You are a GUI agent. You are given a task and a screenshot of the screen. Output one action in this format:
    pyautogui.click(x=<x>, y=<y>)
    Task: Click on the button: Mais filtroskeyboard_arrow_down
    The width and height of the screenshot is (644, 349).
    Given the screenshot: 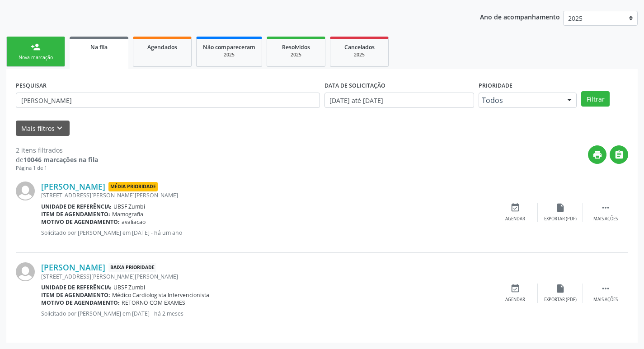 What is the action you would take?
    pyautogui.click(x=42, y=128)
    